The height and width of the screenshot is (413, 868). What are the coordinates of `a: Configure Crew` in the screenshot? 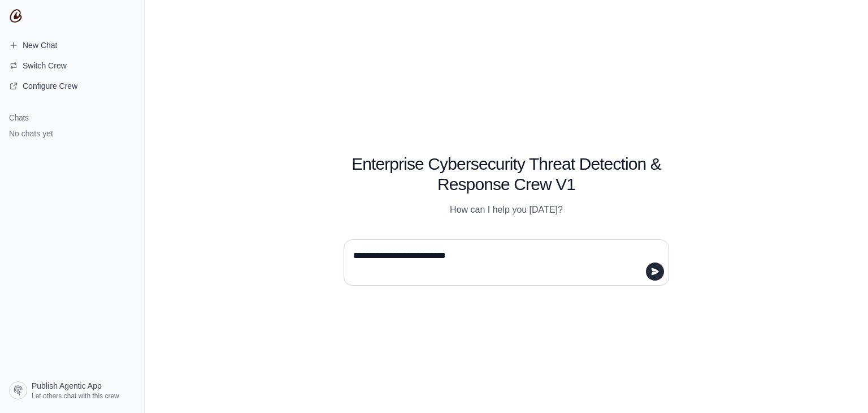 It's located at (72, 86).